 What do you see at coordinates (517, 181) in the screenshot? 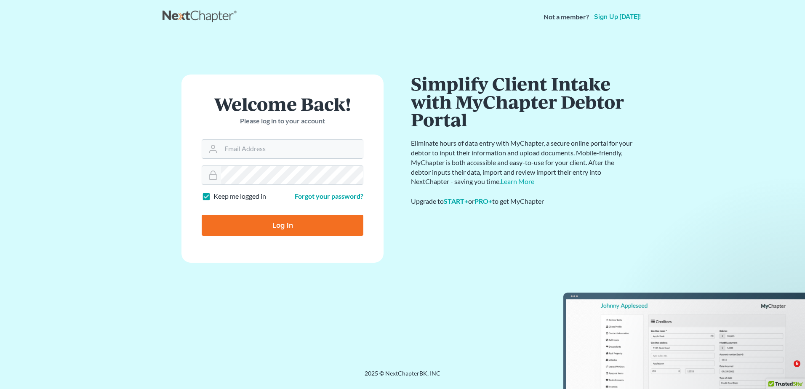
I see `a: Learn More` at bounding box center [517, 181].